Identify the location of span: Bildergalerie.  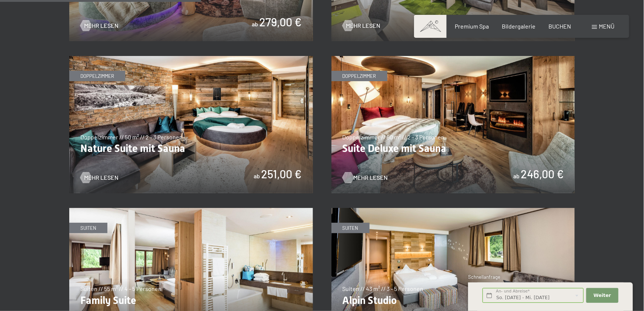
(519, 26).